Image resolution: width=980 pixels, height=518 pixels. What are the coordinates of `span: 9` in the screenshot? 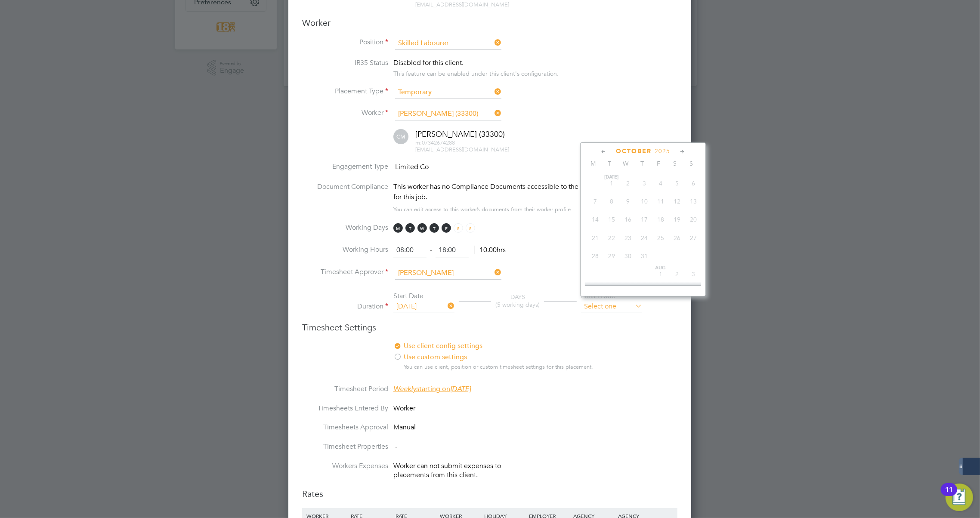 It's located at (628, 201).